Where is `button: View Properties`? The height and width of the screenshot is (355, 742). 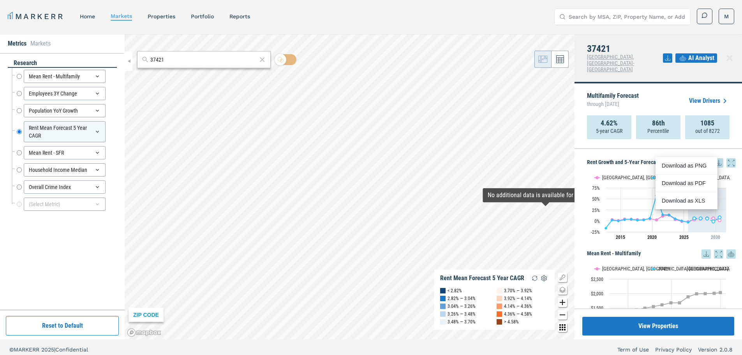
button: View Properties is located at coordinates (658, 326).